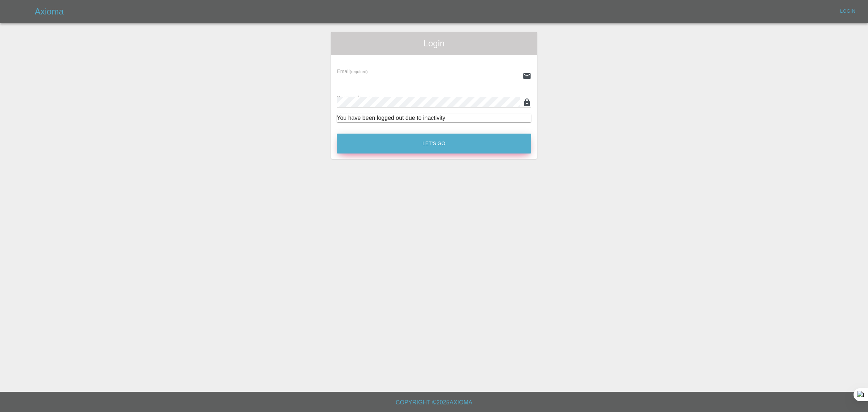 Image resolution: width=868 pixels, height=412 pixels. Describe the element at coordinates (434, 403) in the screenshot. I see `h6: Copyright © 2025 Axioma` at that location.